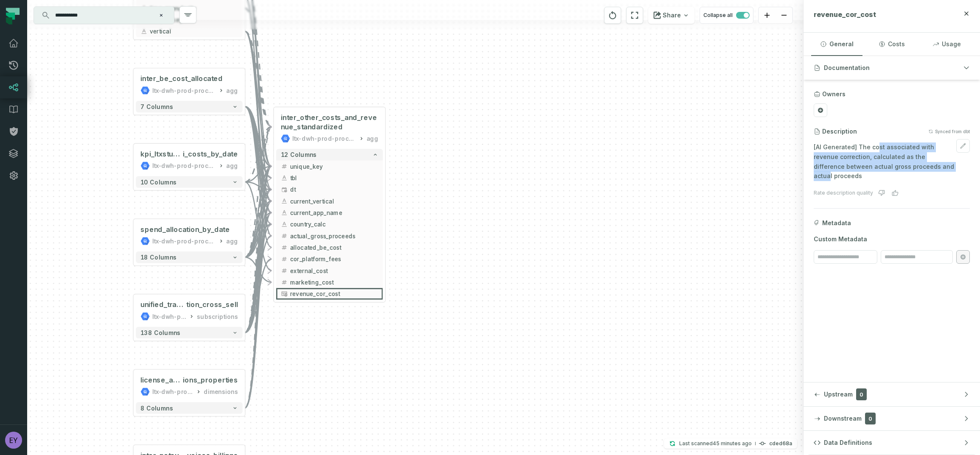  I want to click on div: 2Lineage Graph, so click(85, 222).